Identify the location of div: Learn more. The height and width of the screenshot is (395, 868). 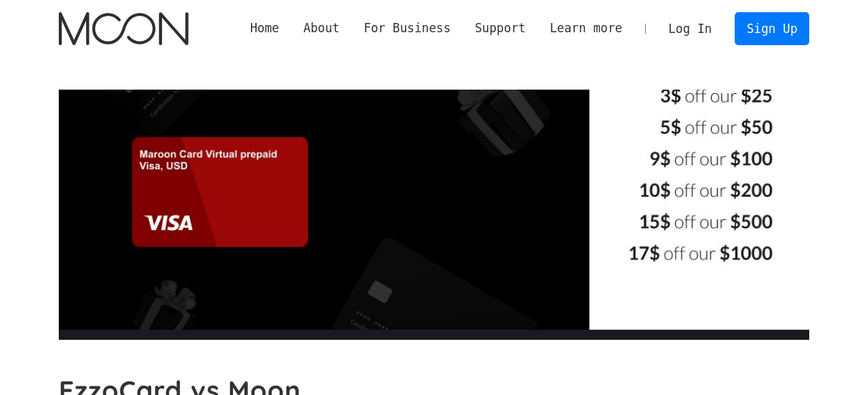
(586, 28).